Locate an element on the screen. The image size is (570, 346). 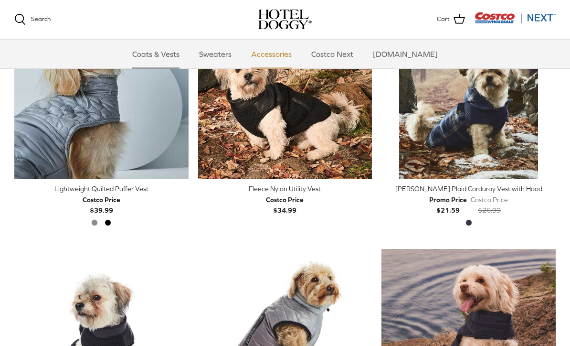
div: Fleece Nylon Utility Vest is located at coordinates (285, 189).